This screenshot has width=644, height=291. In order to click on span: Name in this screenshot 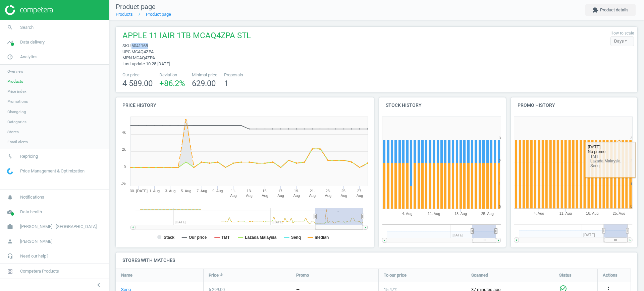, I will do `click(127, 276)`.